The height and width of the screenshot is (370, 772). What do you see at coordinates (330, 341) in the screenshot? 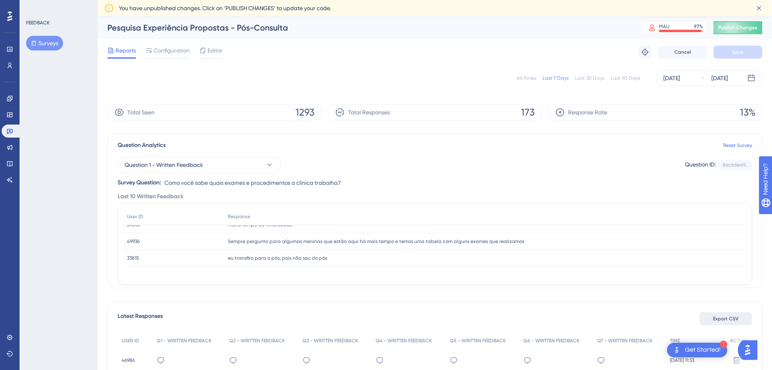
I see `span: Q3 - WRITTEN FEEDBACK` at bounding box center [330, 341].